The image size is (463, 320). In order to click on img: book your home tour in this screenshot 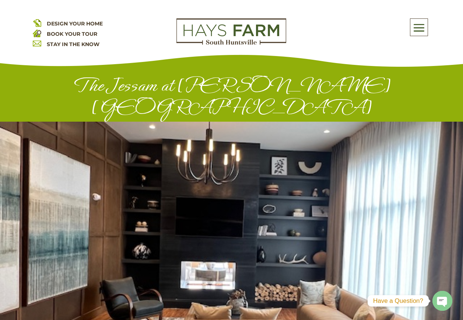, I will do `click(37, 33)`.